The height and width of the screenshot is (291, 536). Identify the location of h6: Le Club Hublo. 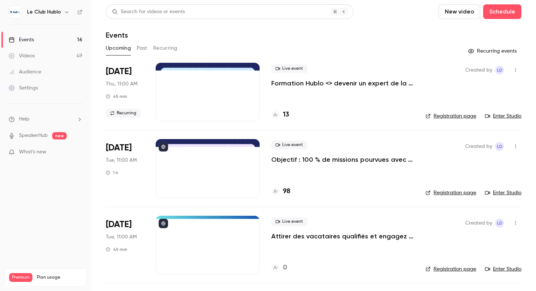
(44, 12).